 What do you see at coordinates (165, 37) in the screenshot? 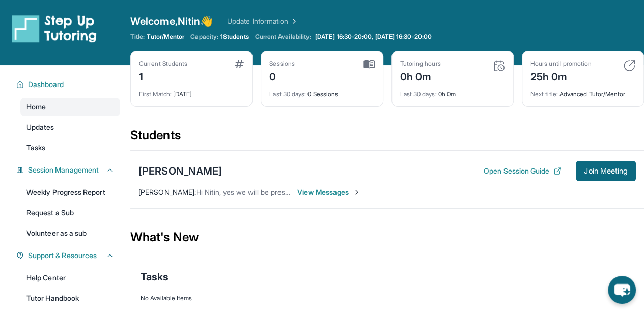
I see `span: Tutor/Mentor` at bounding box center [165, 37].